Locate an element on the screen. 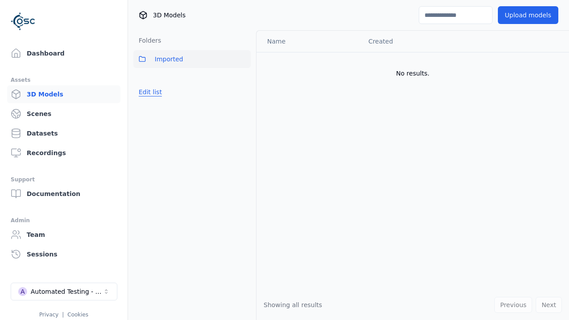 This screenshot has width=569, height=320. th: Name is located at coordinates (309, 41).